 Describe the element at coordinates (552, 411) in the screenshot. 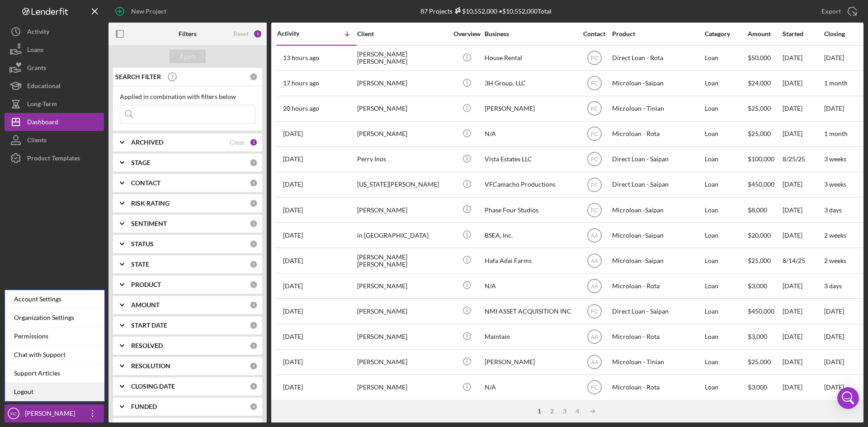

I see `div: 2` at that location.